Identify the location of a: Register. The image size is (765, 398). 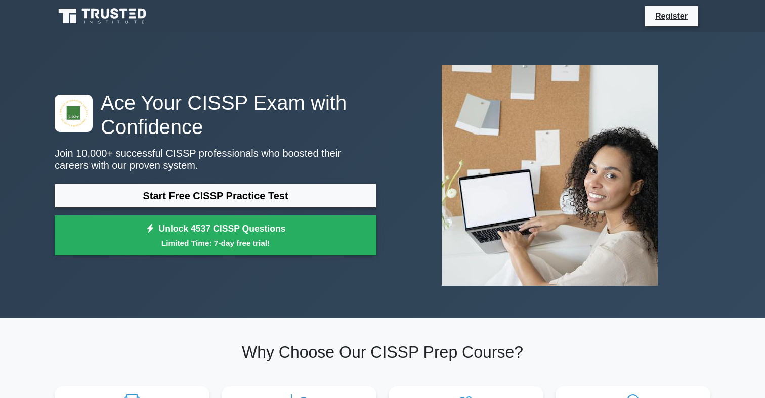
(672, 16).